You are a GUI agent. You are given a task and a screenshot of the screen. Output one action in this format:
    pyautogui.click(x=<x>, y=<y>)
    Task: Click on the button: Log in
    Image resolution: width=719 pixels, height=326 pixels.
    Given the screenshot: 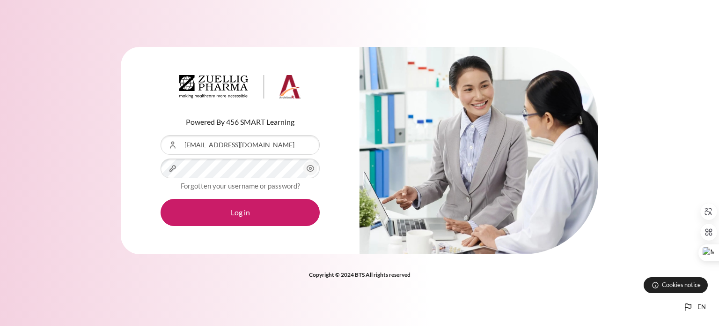 What is the action you would take?
    pyautogui.click(x=240, y=212)
    